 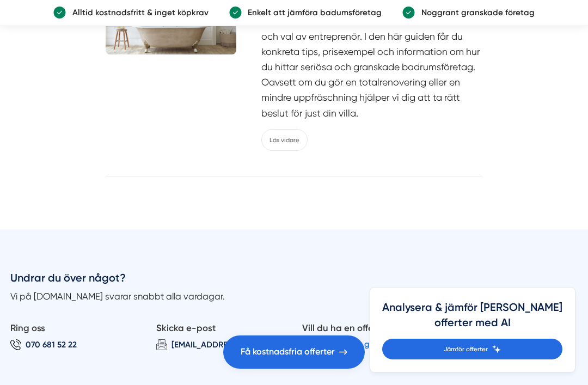 What do you see at coordinates (284, 140) in the screenshot?
I see `a: Läs vidare` at bounding box center [284, 140].